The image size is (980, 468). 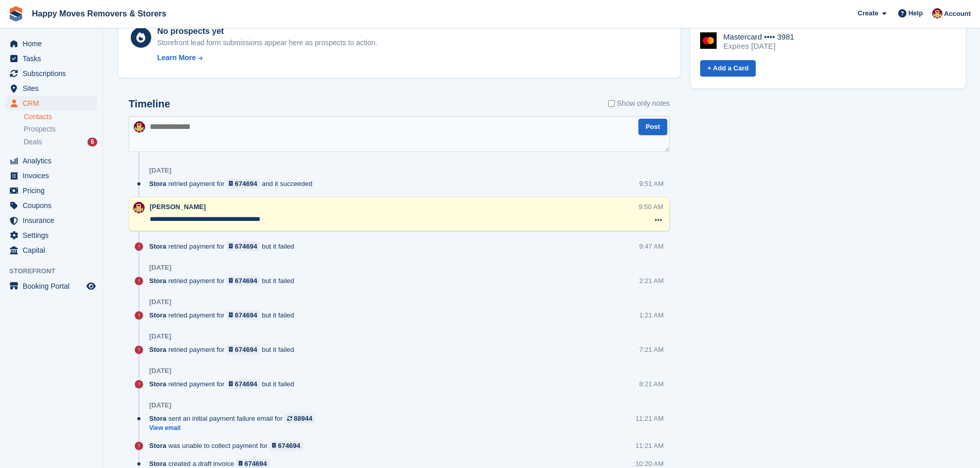 What do you see at coordinates (267, 31) in the screenshot?
I see `div: No prospects yet` at bounding box center [267, 31].